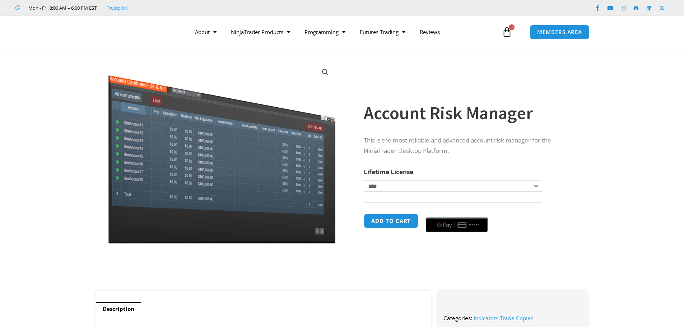  Describe the element at coordinates (382, 32) in the screenshot. I see `a: Futures Trading` at that location.